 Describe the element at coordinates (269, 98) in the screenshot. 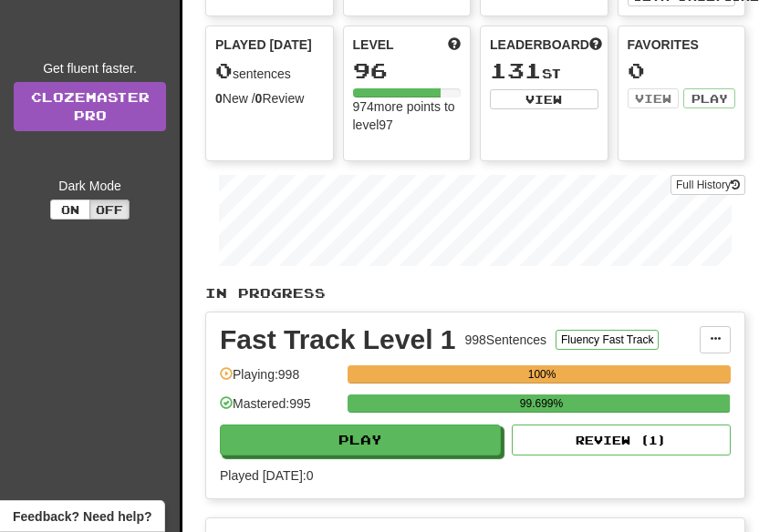

I see `div: New / Review` at that location.